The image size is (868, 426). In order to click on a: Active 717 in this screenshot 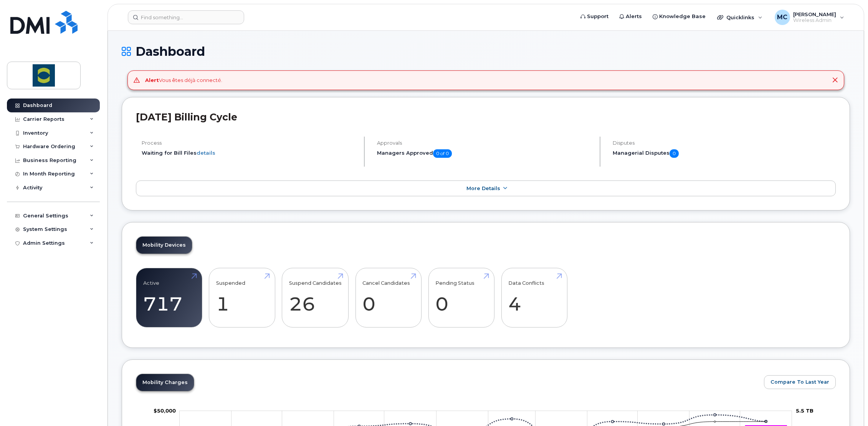, I will do `click(169, 297)`.